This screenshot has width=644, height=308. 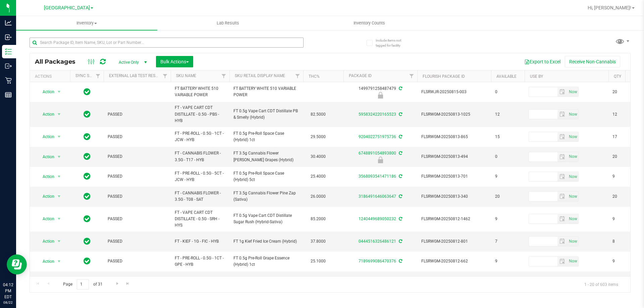 What do you see at coordinates (174, 62) in the screenshot?
I see `span: Bulk Actions` at bounding box center [174, 62].